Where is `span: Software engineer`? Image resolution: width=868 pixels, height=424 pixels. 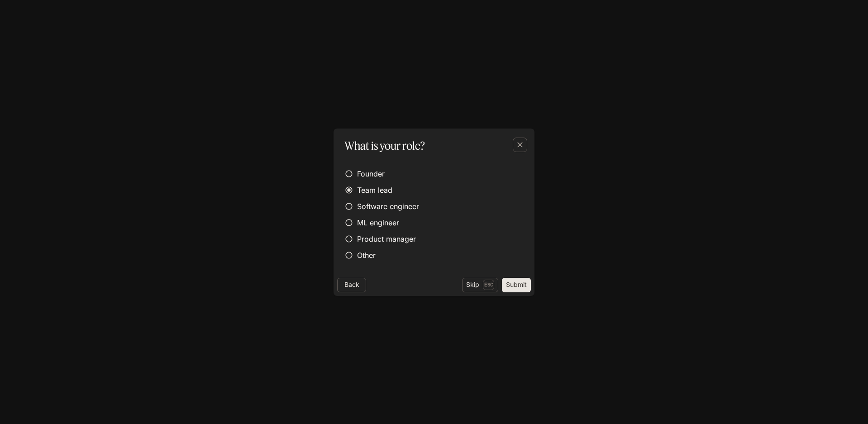 span: Software engineer is located at coordinates (388, 207).